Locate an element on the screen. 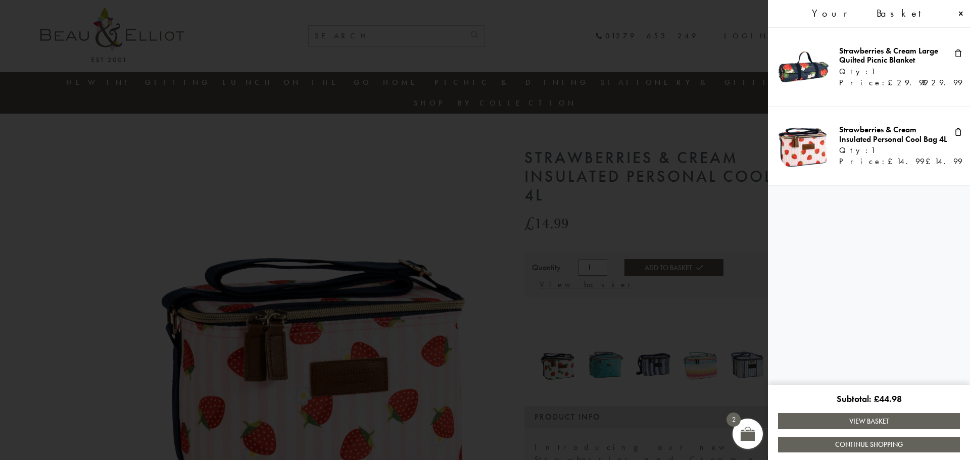 This screenshot has width=970, height=460. a: View Basket is located at coordinates (869, 421).